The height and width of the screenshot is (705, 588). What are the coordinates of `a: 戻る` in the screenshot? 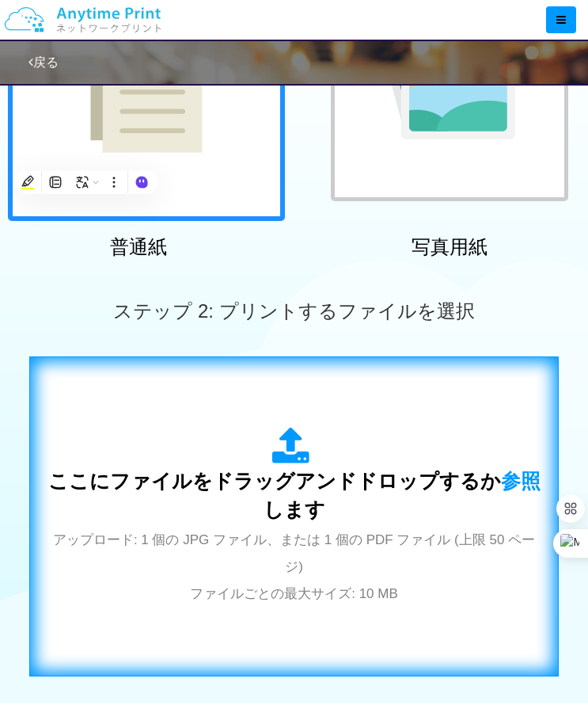 It's located at (44, 62).